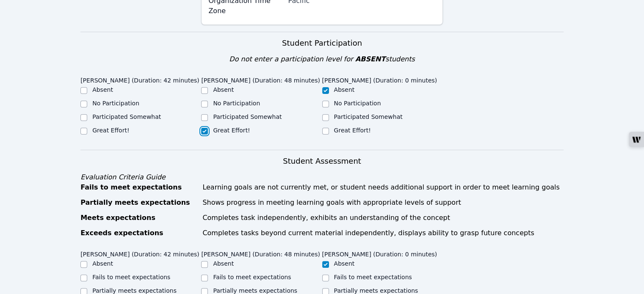 Image resolution: width=644 pixels, height=294 pixels. I want to click on div: Shows progress in meeting learning goals with appropriate levels of support, so click(383, 203).